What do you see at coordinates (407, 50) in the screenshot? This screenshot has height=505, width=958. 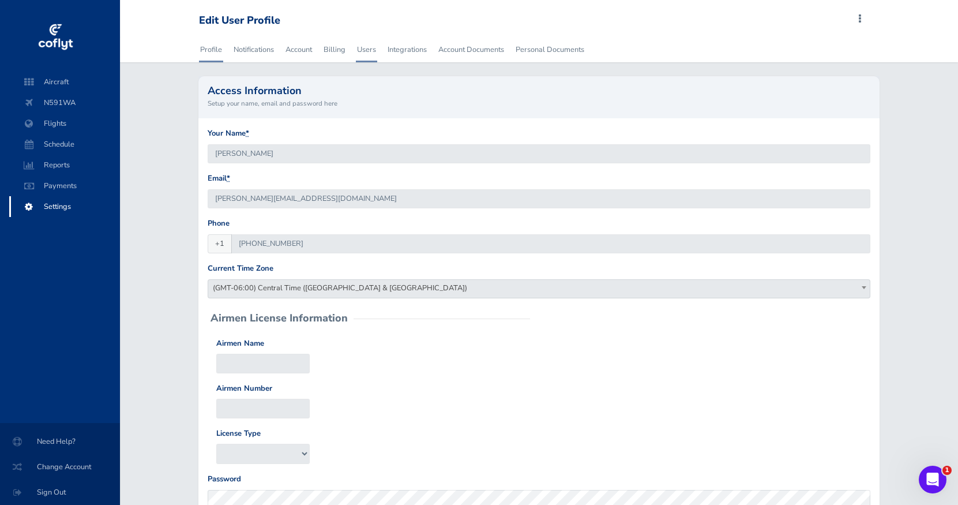 I see `a: Integrations` at bounding box center [407, 50].